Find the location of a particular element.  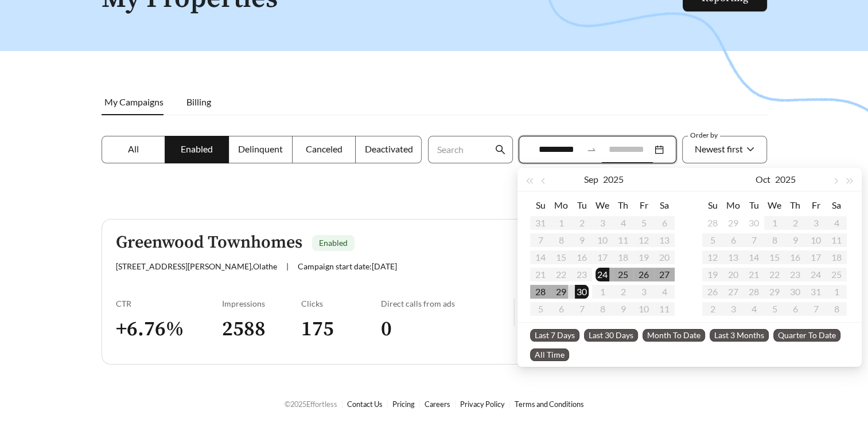

h3: 0 is located at coordinates (447, 329).